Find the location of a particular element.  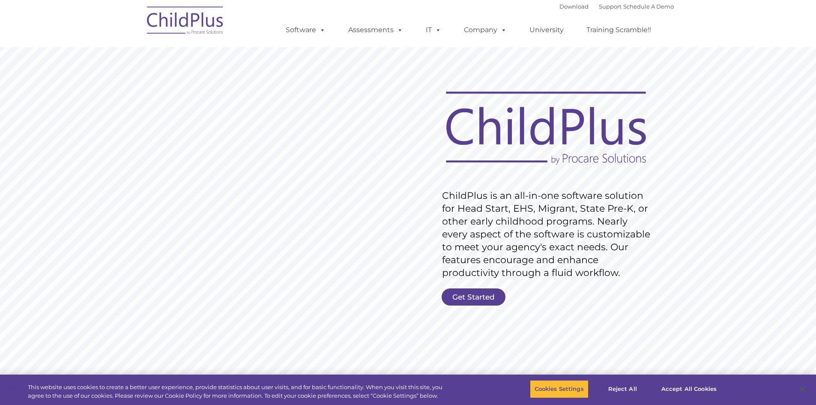

a: Software is located at coordinates (306, 30).